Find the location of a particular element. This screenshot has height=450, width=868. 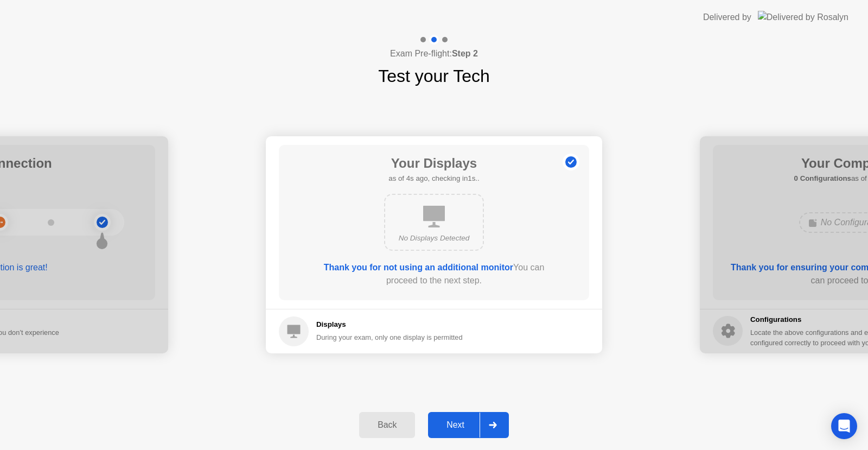

div: Open Intercom Messenger is located at coordinates (844, 426).